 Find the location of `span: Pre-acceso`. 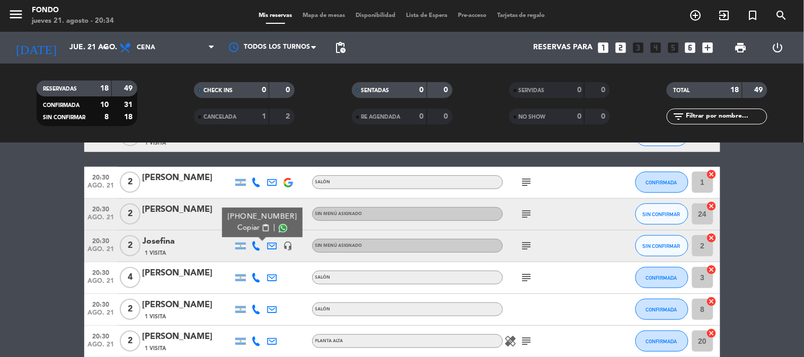

span: Pre-acceso is located at coordinates (472, 15).